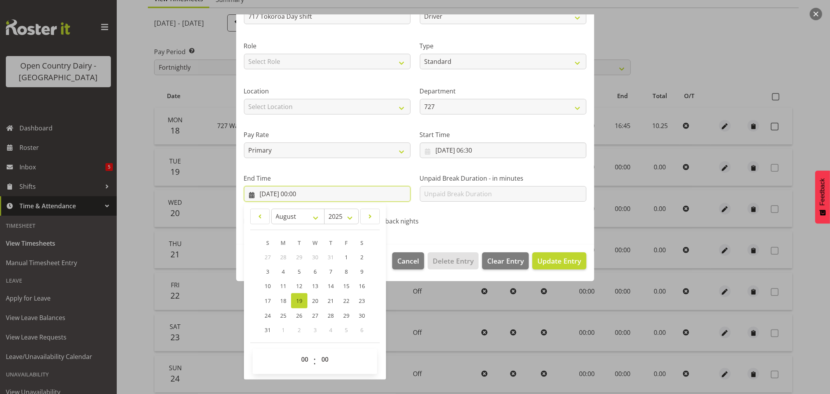 This screenshot has width=830, height=394. What do you see at coordinates (331, 315) in the screenshot?
I see `a: 28` at bounding box center [331, 315].